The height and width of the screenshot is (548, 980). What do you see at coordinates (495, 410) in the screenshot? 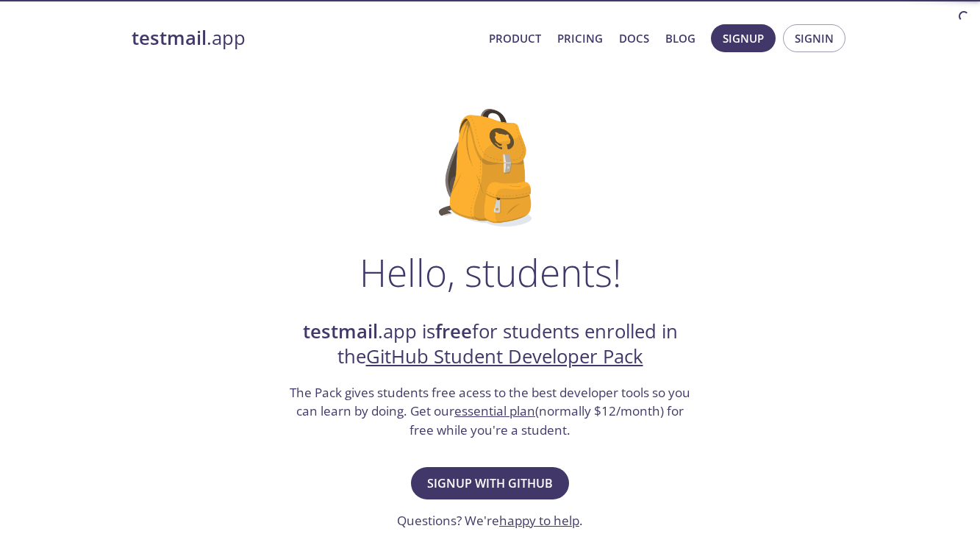
I see `a: essential plan` at bounding box center [495, 410].